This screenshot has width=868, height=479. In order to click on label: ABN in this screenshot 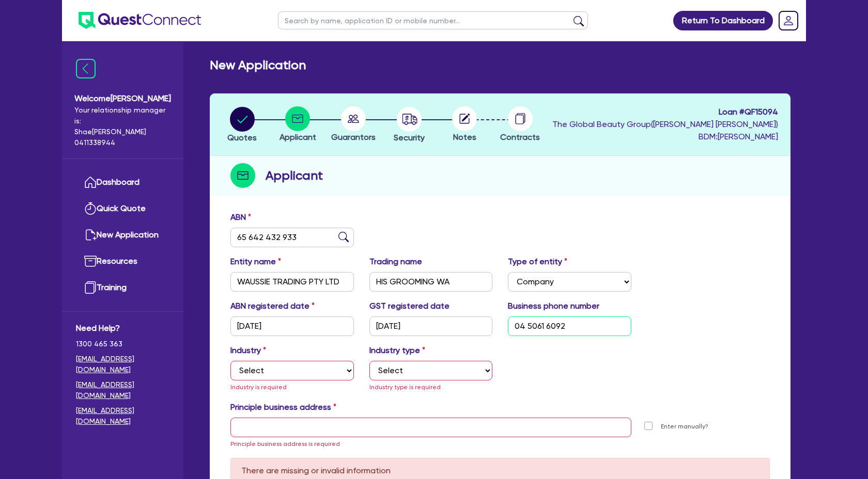, I will do `click(241, 217)`.